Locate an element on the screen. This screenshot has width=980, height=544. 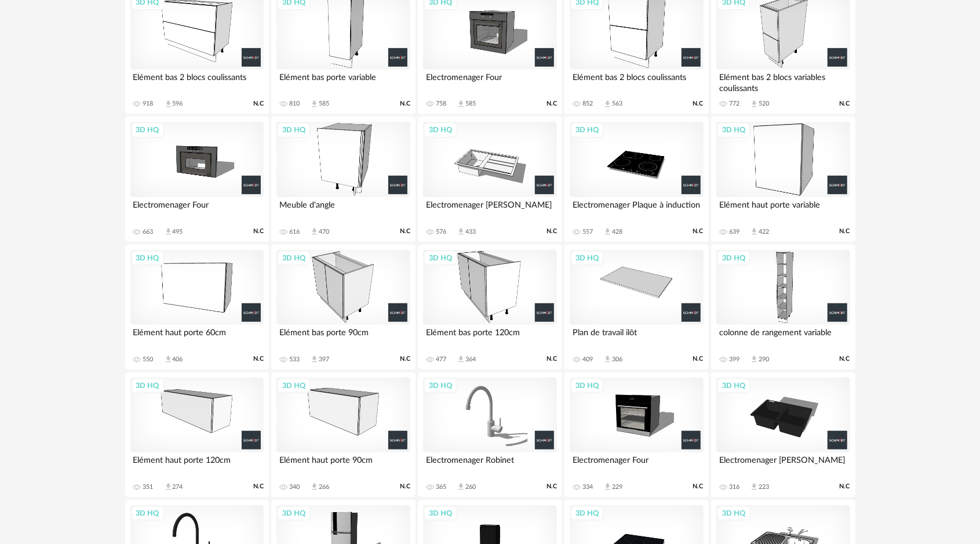
div: 810 is located at coordinates (294, 104).